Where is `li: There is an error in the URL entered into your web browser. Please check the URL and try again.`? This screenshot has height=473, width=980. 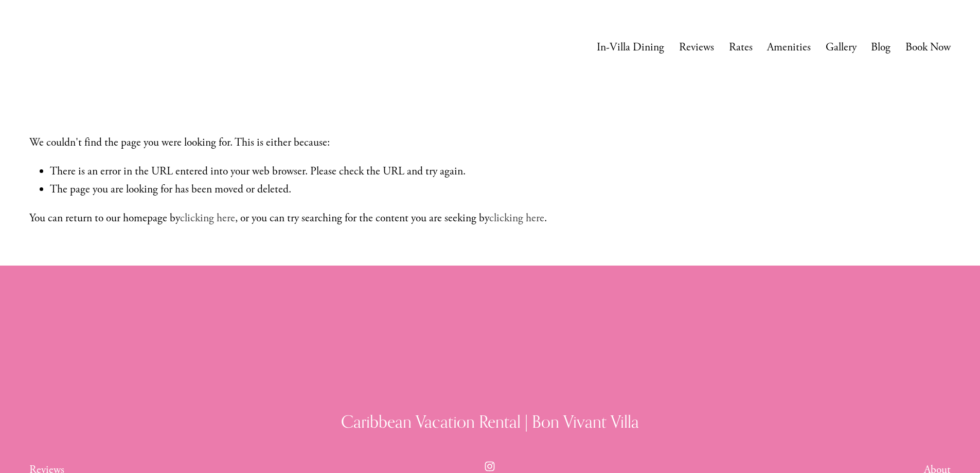
li: There is an error in the URL entered into your web browser. Please check the URL and try again. is located at coordinates (500, 171).